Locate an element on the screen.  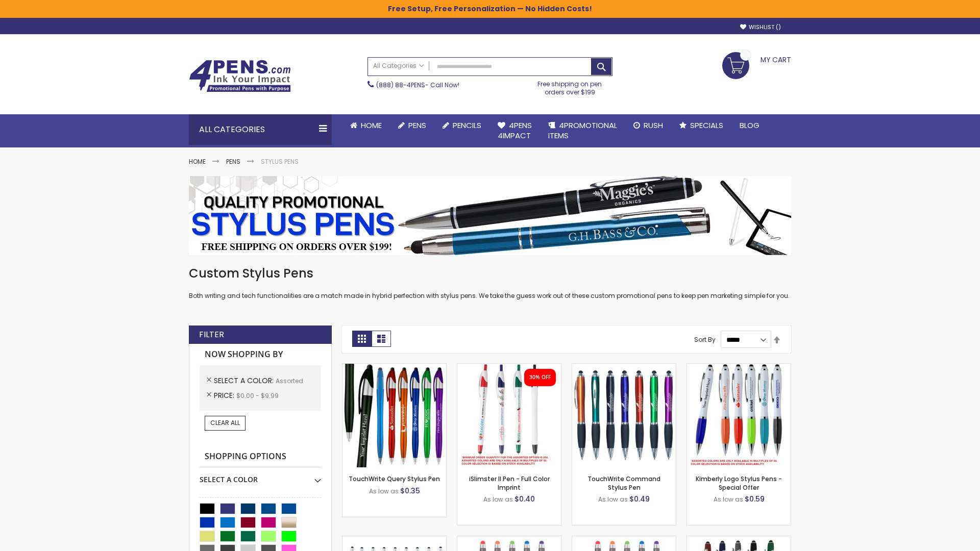
label: Sort By is located at coordinates (705, 339).